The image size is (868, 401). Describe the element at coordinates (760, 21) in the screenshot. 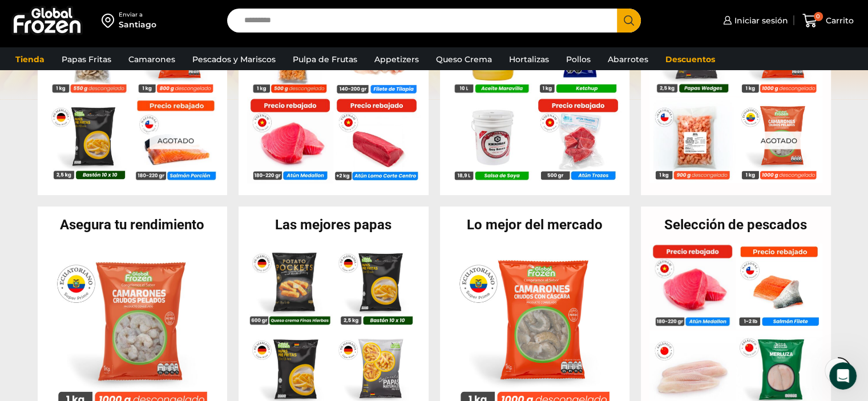

I see `span: Iniciar sesión` at that location.